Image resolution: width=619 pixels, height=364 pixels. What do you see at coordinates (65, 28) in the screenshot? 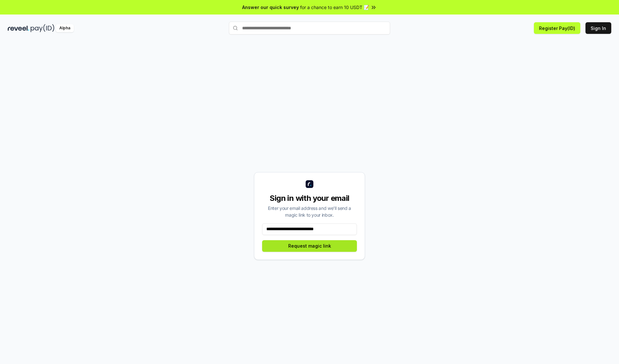
I see `div: Alpha` at bounding box center [65, 28].